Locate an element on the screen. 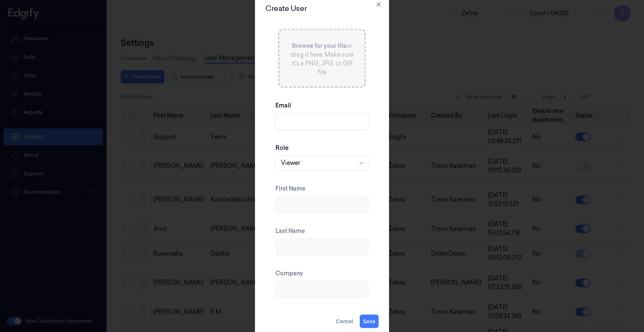 This screenshot has width=644, height=332. label: First Name is located at coordinates (290, 188).